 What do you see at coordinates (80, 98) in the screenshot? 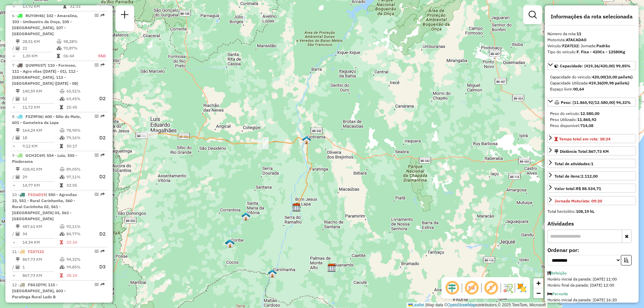
I see `td: 69,45%` at bounding box center [80, 98].